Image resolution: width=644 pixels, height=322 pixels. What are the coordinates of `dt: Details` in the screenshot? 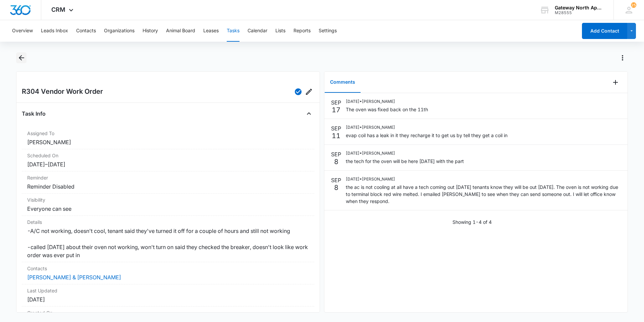 It's located at (168, 221).